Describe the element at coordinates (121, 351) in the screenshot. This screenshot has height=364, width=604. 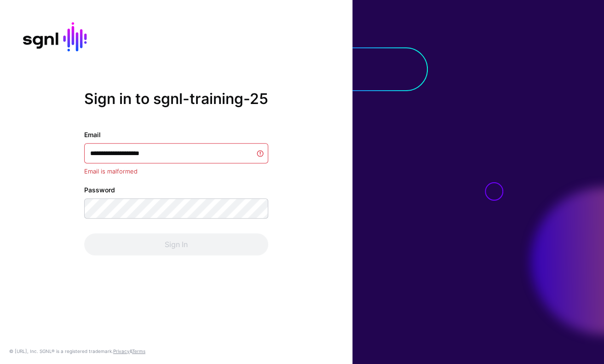
I see `a: Privacy` at that location.